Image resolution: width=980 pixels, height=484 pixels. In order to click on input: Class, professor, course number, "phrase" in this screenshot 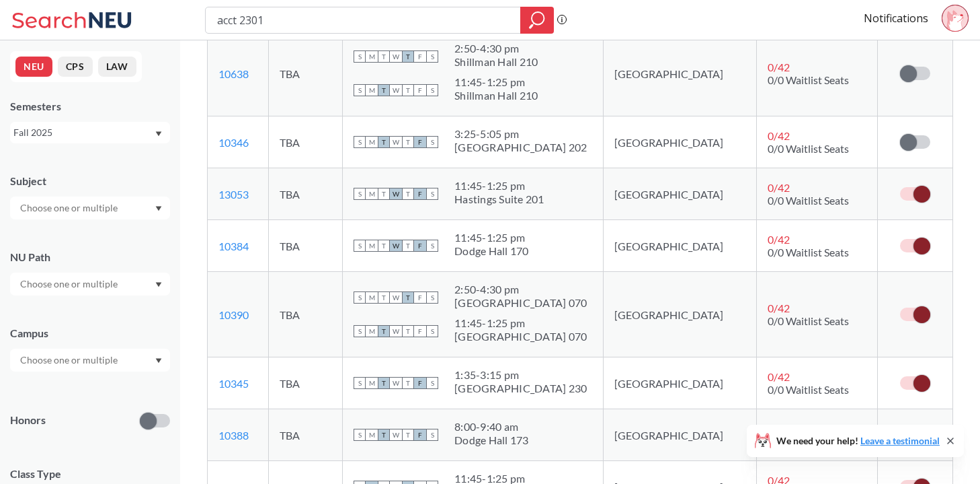, I will do `click(363, 21)`.